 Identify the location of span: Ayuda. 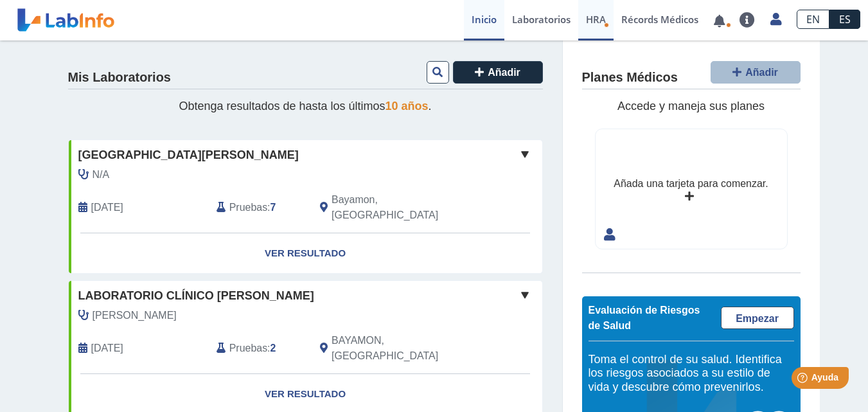
(72, 16).